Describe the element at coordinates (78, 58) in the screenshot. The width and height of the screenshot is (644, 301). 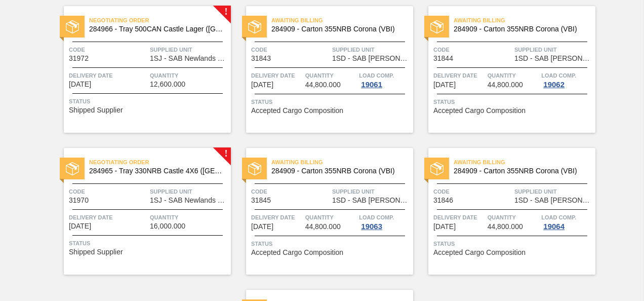
I see `span: 31972` at that location.